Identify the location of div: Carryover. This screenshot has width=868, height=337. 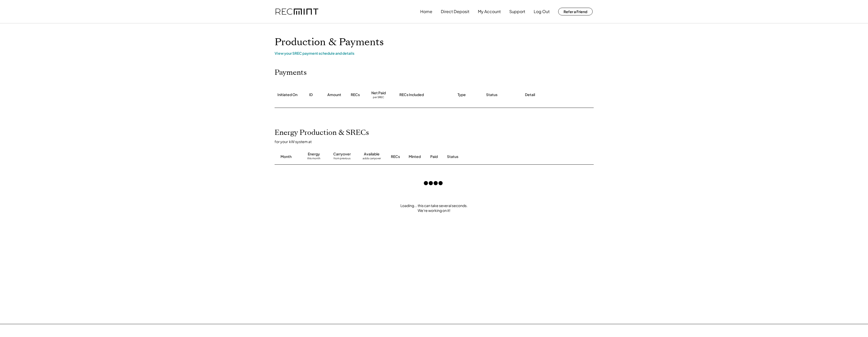
(342, 154).